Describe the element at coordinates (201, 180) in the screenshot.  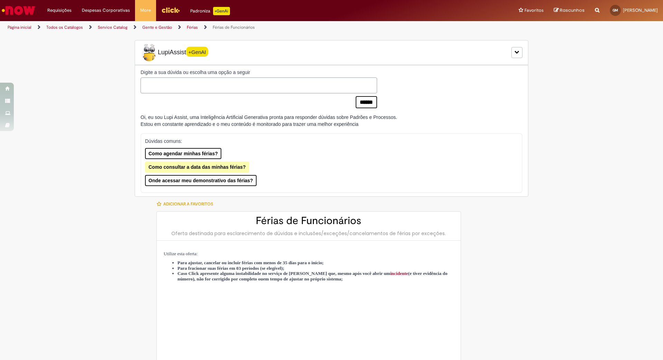
I see `button: Onde acessar meu demonstrativo das férias?` at that location.